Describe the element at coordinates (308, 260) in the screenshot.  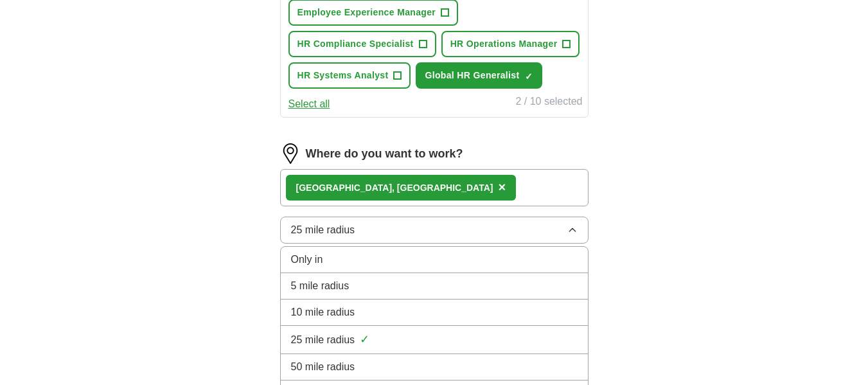
I see `span: Only in` at that location.